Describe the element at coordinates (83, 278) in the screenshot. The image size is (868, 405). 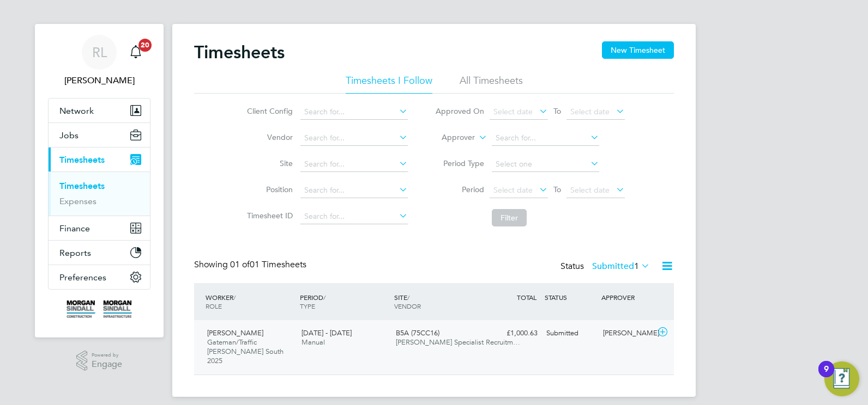
I see `span: Preferences` at that location.